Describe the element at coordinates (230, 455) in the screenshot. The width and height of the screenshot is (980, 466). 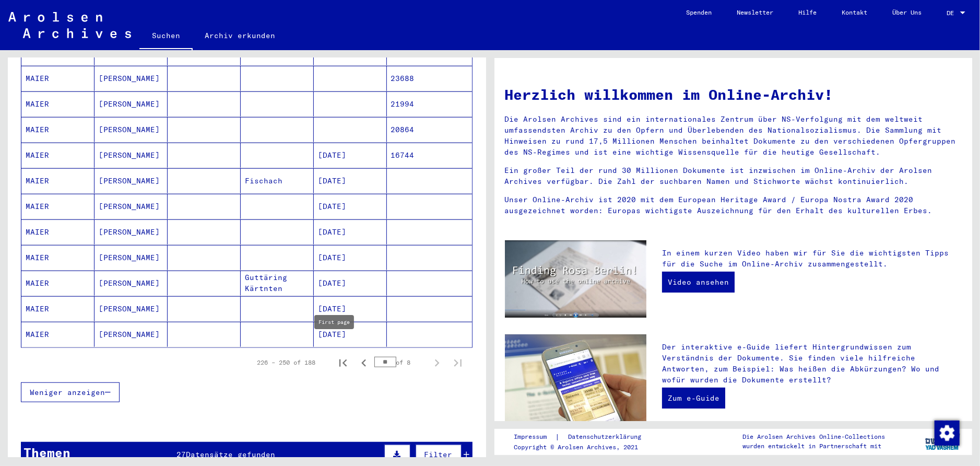
I see `span: Datensätze gefunden` at that location.